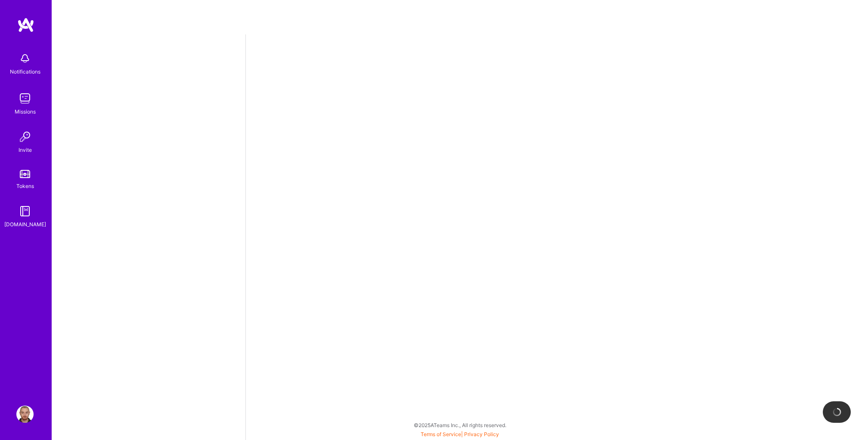 The height and width of the screenshot is (440, 868). I want to click on div: Notifications, so click(25, 72).